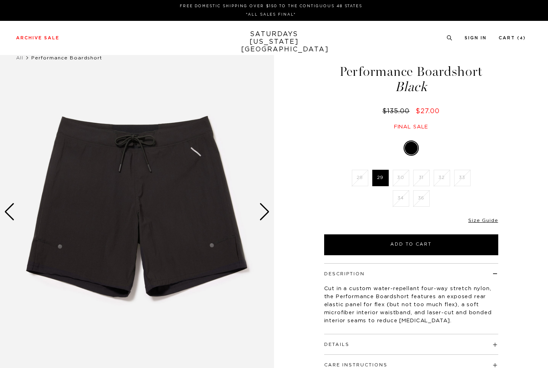 The height and width of the screenshot is (368, 548). Describe the element at coordinates (412, 305) in the screenshot. I see `p: Cut in a custom water-repellant four-way stretch nylon, the Performance Boardshort features an ex...` at that location.